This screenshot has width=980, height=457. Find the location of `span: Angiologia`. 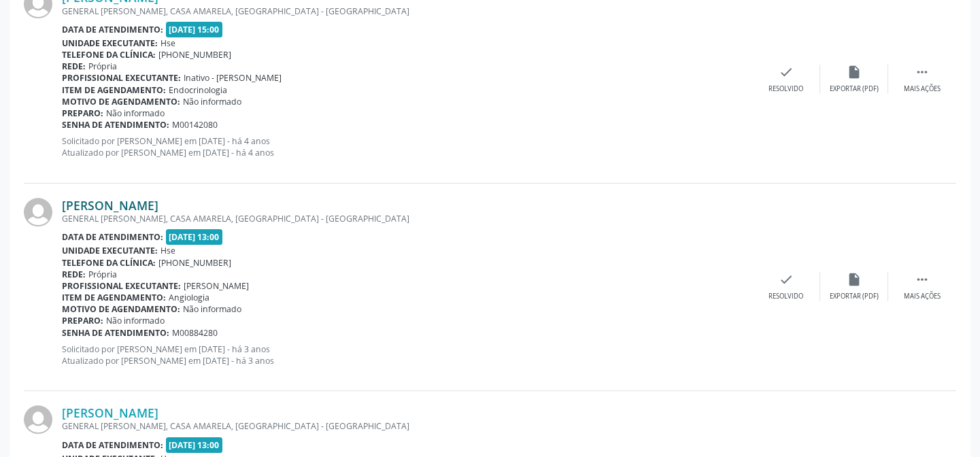

span: Angiologia is located at coordinates (189, 297).